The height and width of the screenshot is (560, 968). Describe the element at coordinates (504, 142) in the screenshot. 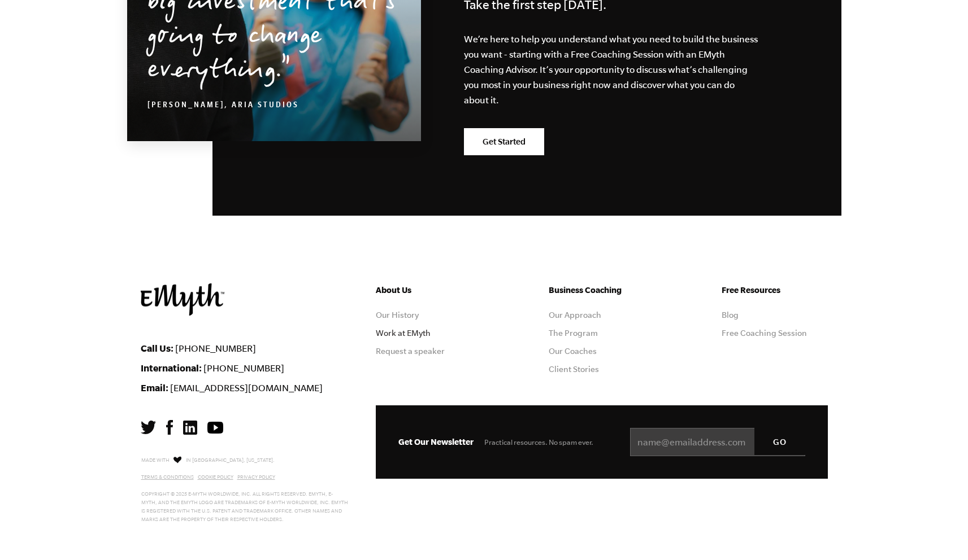

I see `a: Get Started` at that location.